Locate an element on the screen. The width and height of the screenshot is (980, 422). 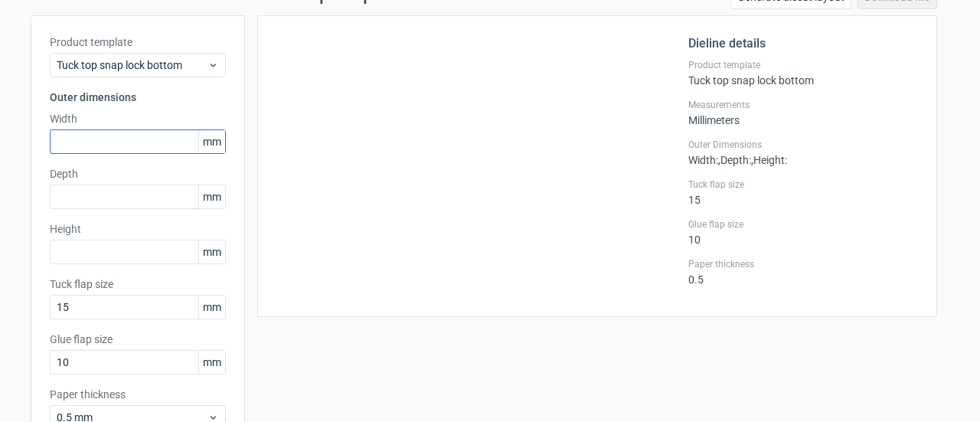
label: Height is located at coordinates (138, 229).